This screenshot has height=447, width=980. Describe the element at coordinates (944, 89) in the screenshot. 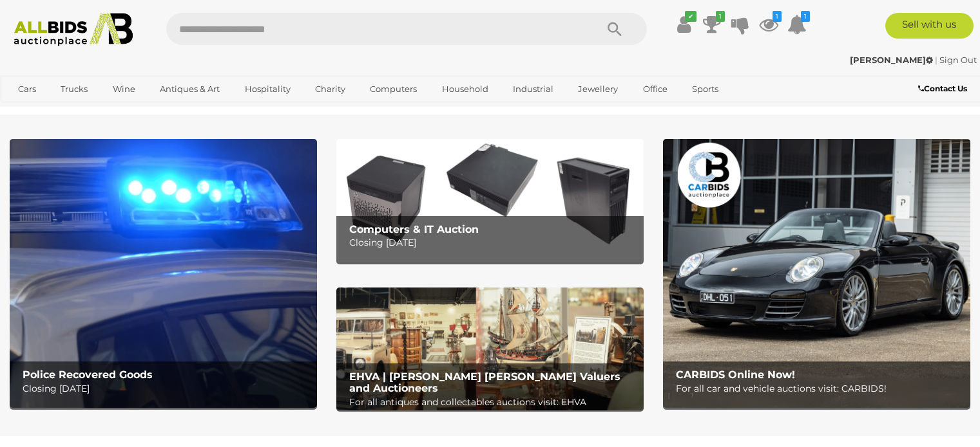

I see `a: Contact Us` at that location.